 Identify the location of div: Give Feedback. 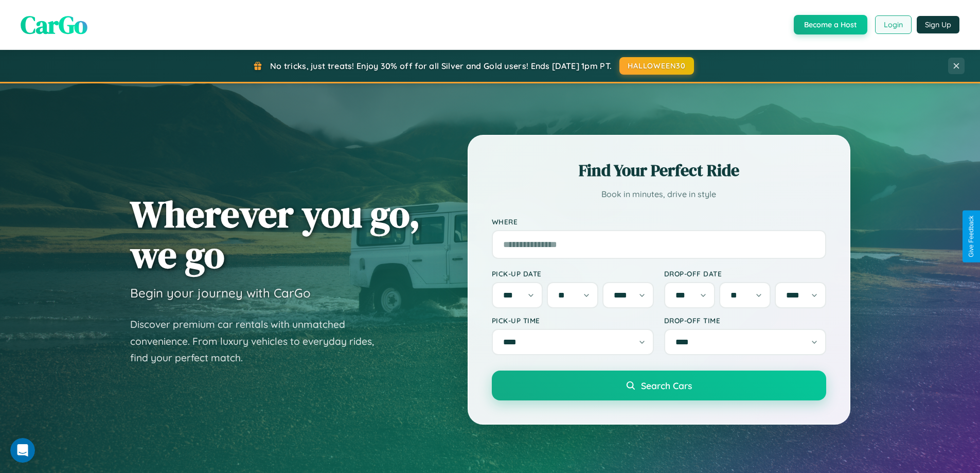
(971, 236).